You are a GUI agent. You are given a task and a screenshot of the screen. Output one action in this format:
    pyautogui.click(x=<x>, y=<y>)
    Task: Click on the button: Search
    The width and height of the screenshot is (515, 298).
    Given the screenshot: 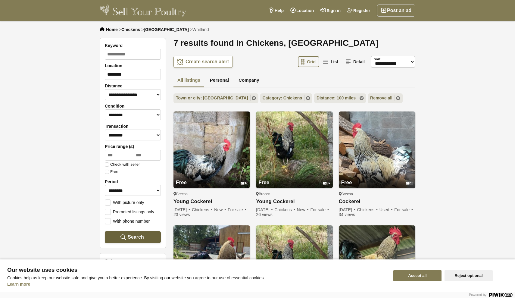 What is the action you would take?
    pyautogui.click(x=133, y=237)
    